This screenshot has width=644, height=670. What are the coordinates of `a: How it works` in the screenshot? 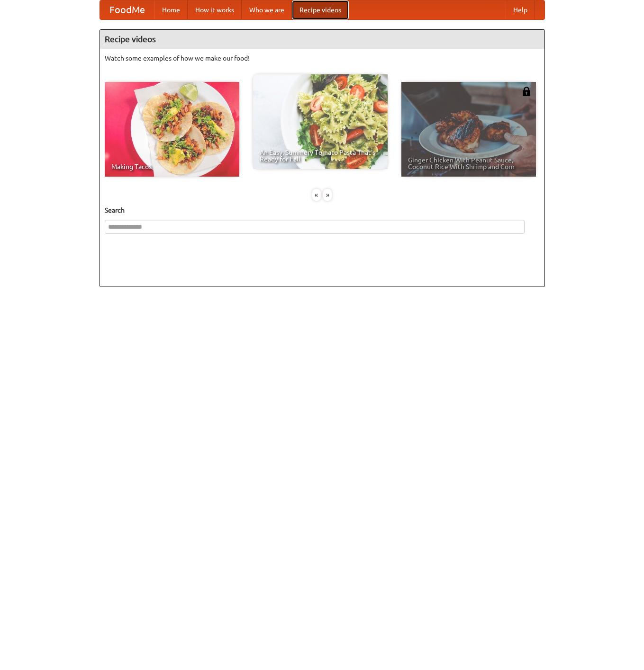 It's located at (215, 10).